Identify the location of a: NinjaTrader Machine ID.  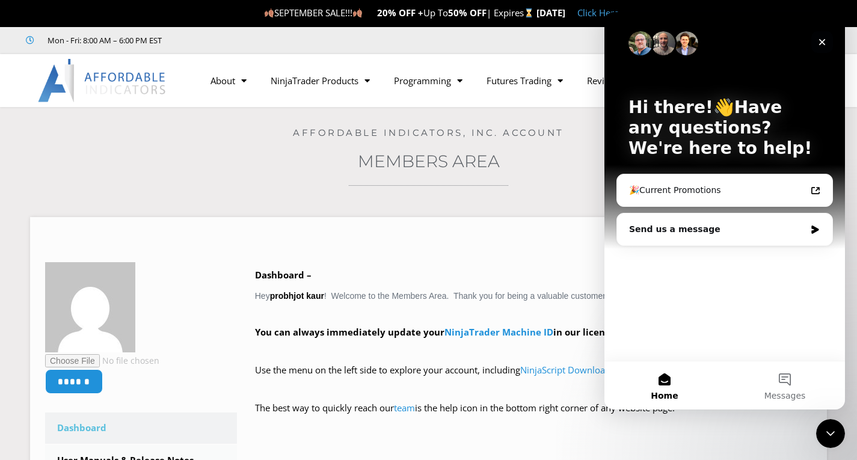
(498, 332).